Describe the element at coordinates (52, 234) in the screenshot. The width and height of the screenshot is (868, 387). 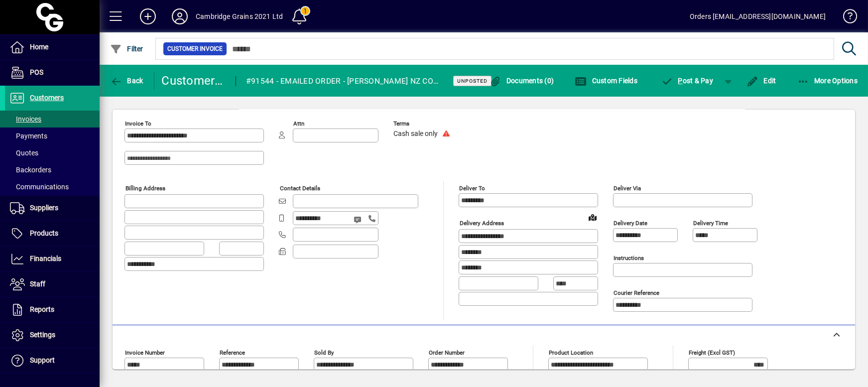
I see `a: Products` at that location.